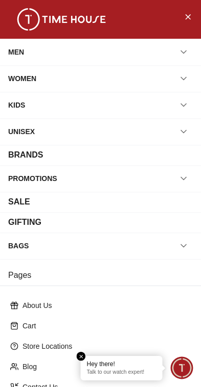 Image resolution: width=201 pixels, height=387 pixels. I want to click on p: Cart, so click(104, 326).